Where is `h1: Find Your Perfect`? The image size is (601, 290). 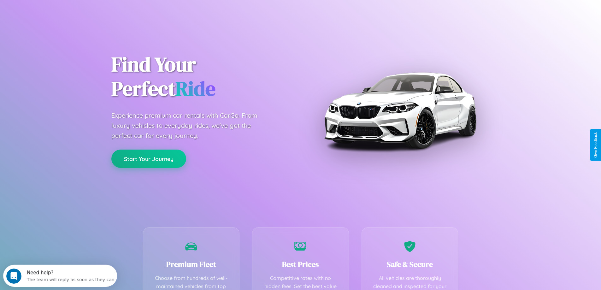
h1: Find Your Perfect is located at coordinates (201, 77).